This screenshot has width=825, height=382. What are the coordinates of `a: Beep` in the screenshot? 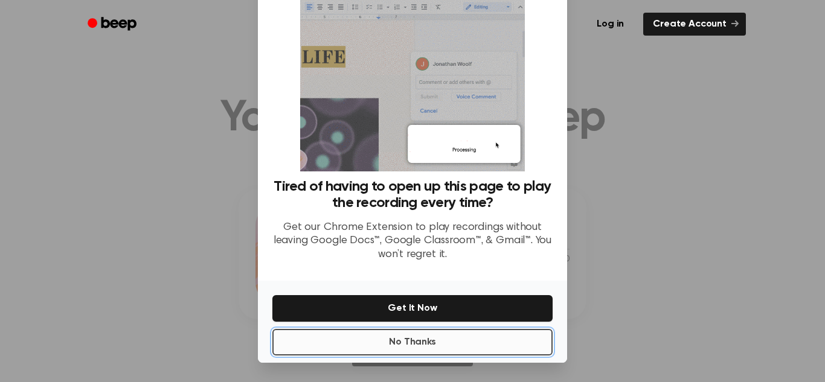 It's located at (113, 24).